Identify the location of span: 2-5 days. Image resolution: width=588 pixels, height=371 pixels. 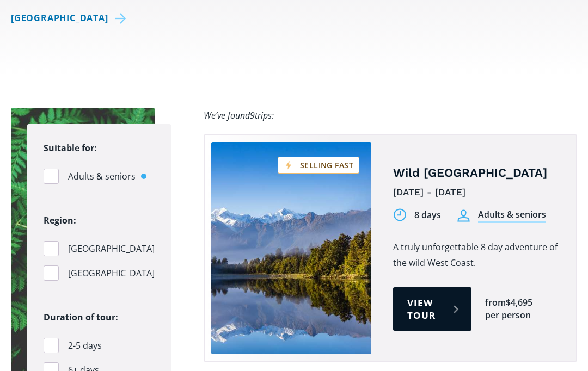
(85, 346).